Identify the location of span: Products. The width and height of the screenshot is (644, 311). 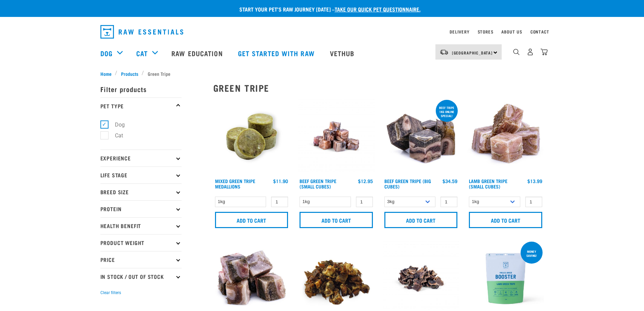
(130, 73).